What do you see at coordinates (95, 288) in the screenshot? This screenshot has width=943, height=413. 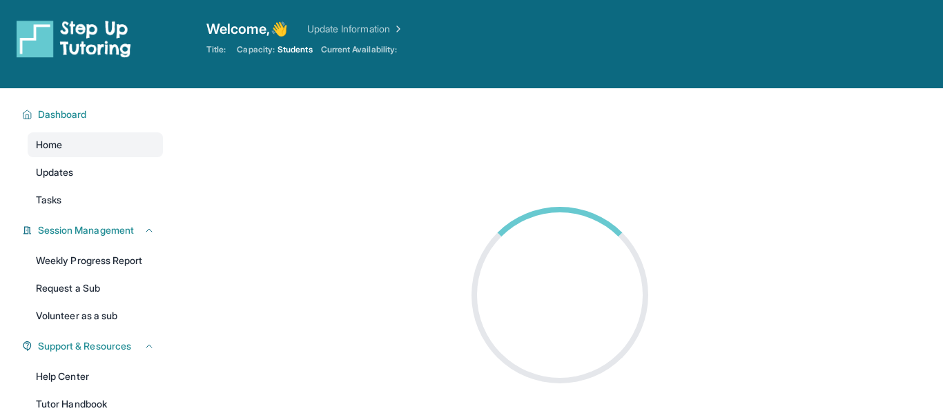 I see `a: Request a Sub` at bounding box center [95, 288].